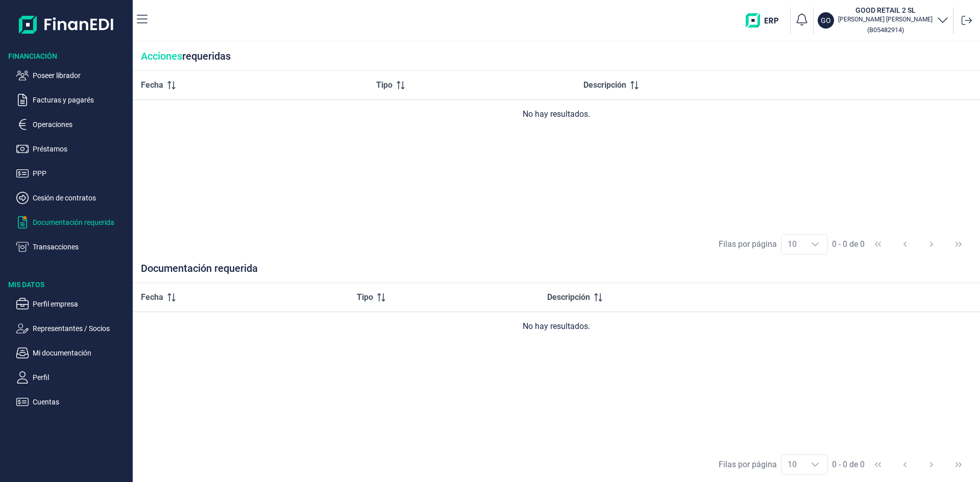 Image resolution: width=980 pixels, height=482 pixels. Describe the element at coordinates (73, 124) in the screenshot. I see `button: Operaciones` at that location.